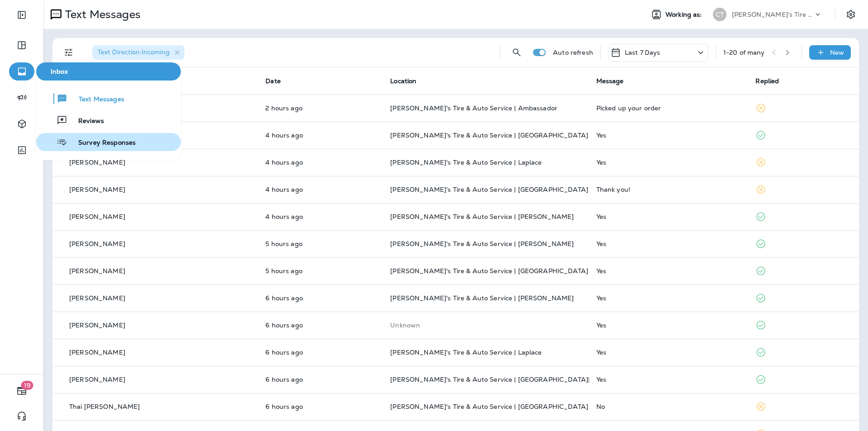  Describe the element at coordinates (684, 15) in the screenshot. I see `span: Working as:` at that location.